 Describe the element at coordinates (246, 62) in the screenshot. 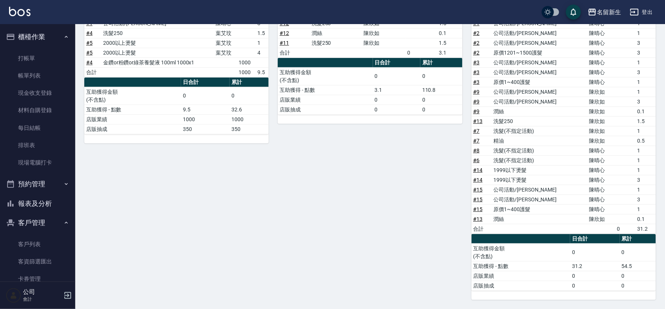

I see `td: 1000` at that location.